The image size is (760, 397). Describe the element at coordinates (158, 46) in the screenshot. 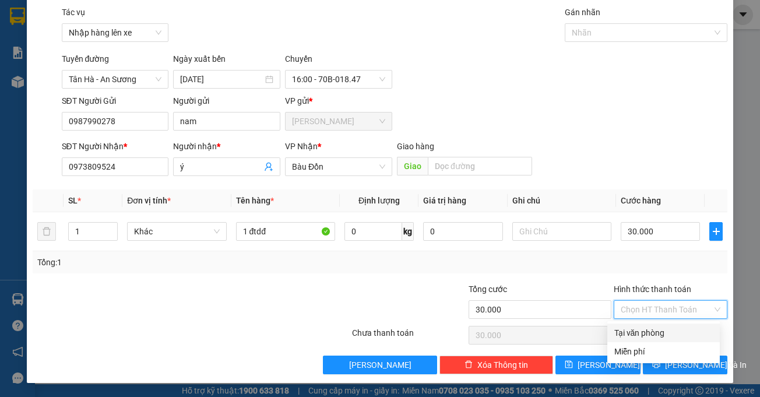

I see `div: 0326513743` at that location.